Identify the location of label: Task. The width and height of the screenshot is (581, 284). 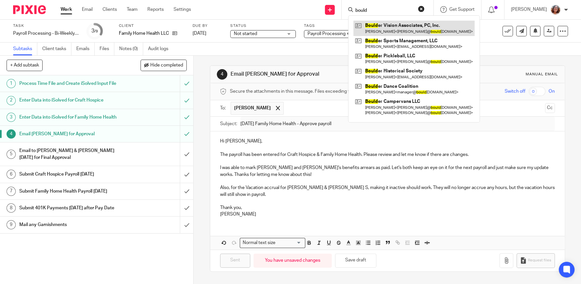
(46, 26).